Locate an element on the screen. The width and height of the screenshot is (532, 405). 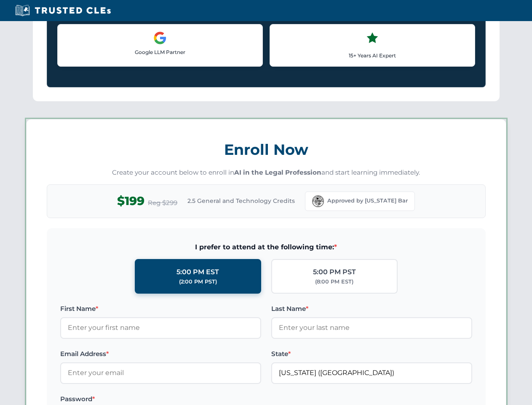
div: (8:00 PM EST) is located at coordinates (334, 282).